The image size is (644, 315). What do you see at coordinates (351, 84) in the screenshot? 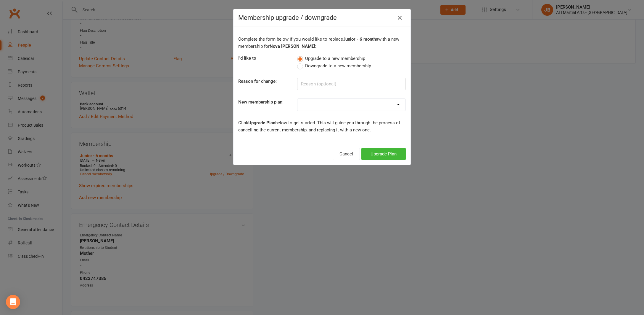
I see `input: Reason (optional)` at bounding box center [351, 84].